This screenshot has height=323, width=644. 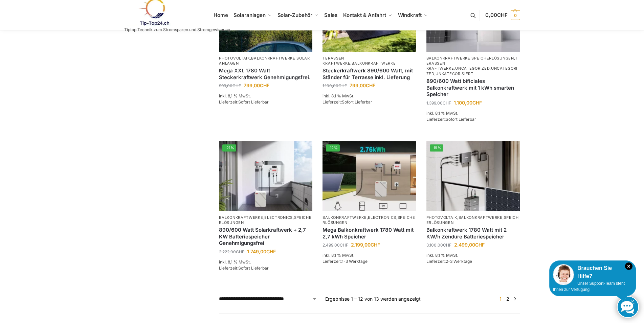 I want to click on a: 890/600 Watt bificiales Balkonkraftwerk mit 1 kWh smarten Speicher, so click(x=473, y=87).